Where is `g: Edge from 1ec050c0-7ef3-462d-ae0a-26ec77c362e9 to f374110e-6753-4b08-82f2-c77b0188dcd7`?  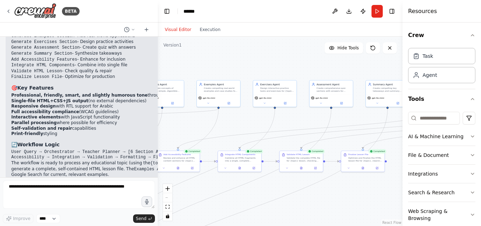 g: Edge from 1ec050c0-7ef3-462d-ae0a-26ec77c362e9 to f374110e-6753-4b08-82f2-c77b0188dcd7 is located at coordinates (168, 160).